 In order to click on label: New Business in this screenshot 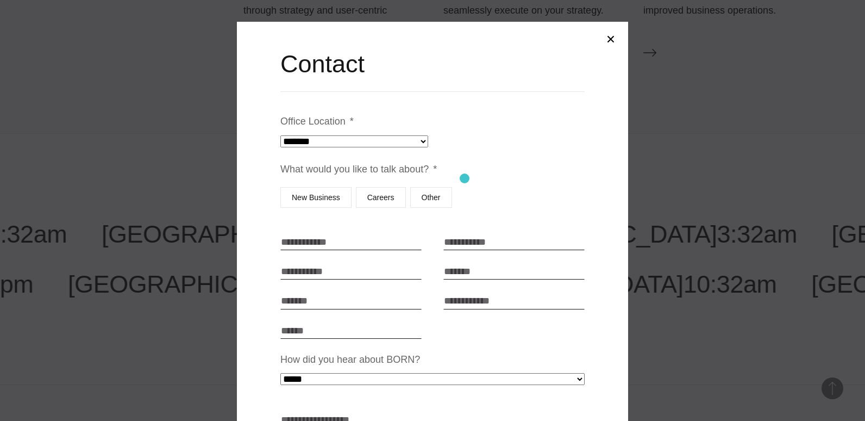, I will do `click(316, 197)`.